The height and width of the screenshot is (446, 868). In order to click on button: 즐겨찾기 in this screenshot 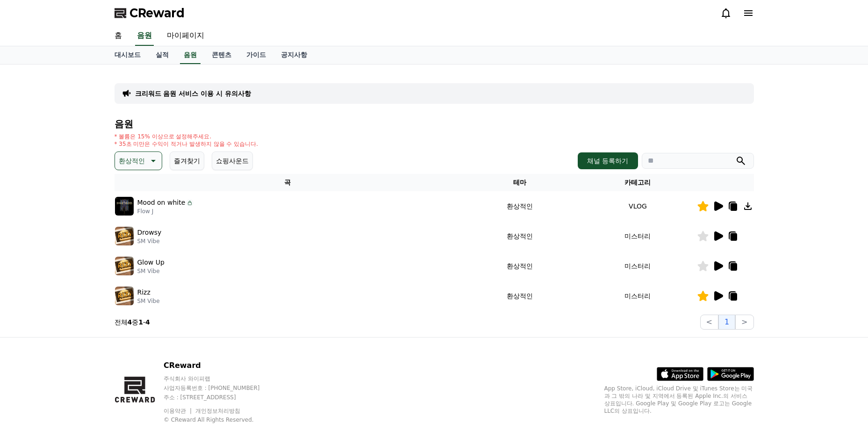, I will do `click(187, 160)`.